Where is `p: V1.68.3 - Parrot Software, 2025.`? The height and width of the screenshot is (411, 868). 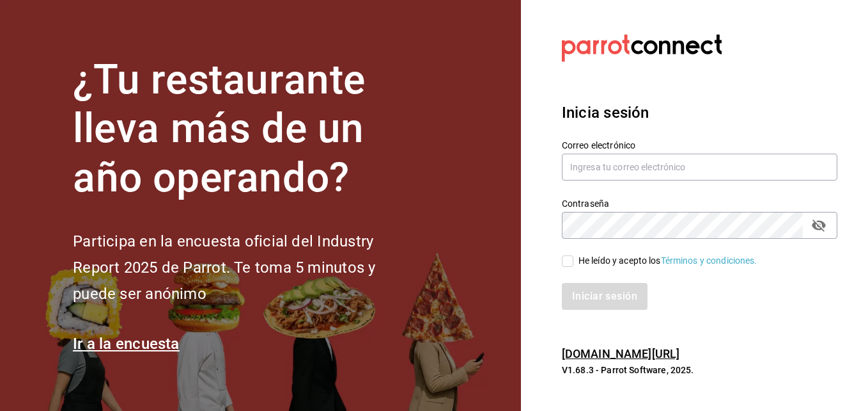
p: V1.68.3 - Parrot Software, 2025. is located at coordinates (700, 370).